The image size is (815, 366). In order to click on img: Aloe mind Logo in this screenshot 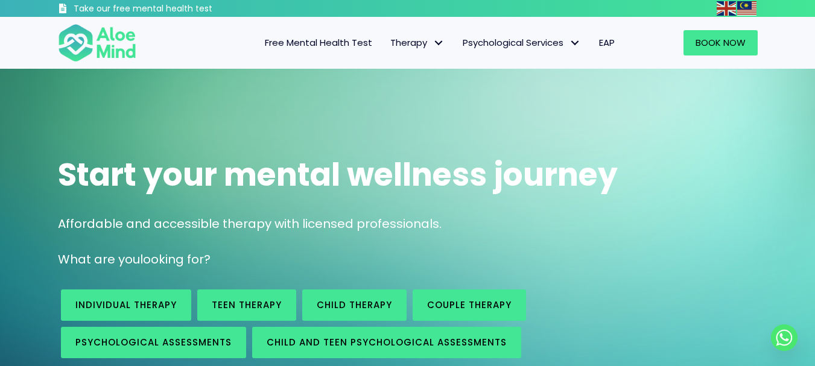, I will do `click(97, 43)`.